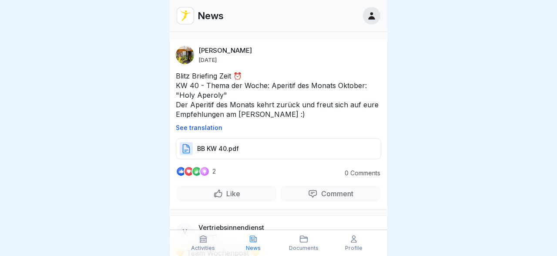 The height and width of the screenshot is (256, 557). What do you see at coordinates (354, 248) in the screenshot?
I see `p: Profile` at bounding box center [354, 248].